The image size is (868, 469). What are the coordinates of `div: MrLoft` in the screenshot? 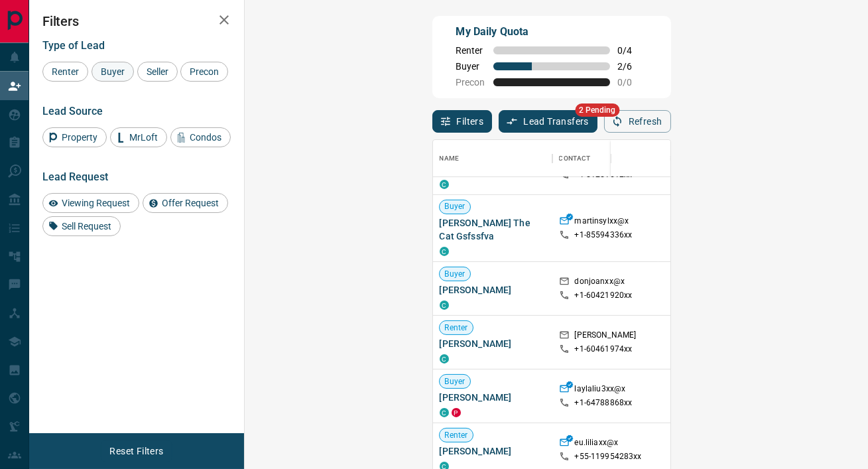 It's located at (139, 137).